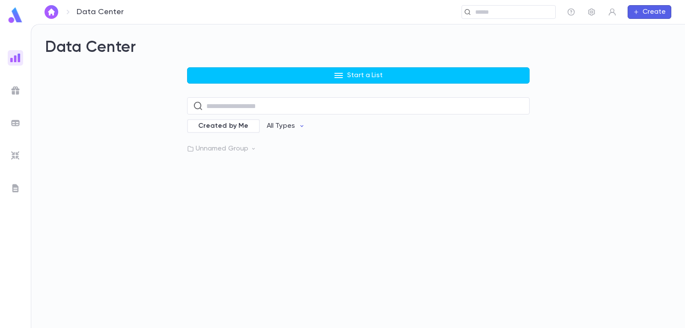 The image size is (685, 328). I want to click on img: home_white.a664292cf8c1dea59945f0da9f25487c.svg, so click(51, 12).